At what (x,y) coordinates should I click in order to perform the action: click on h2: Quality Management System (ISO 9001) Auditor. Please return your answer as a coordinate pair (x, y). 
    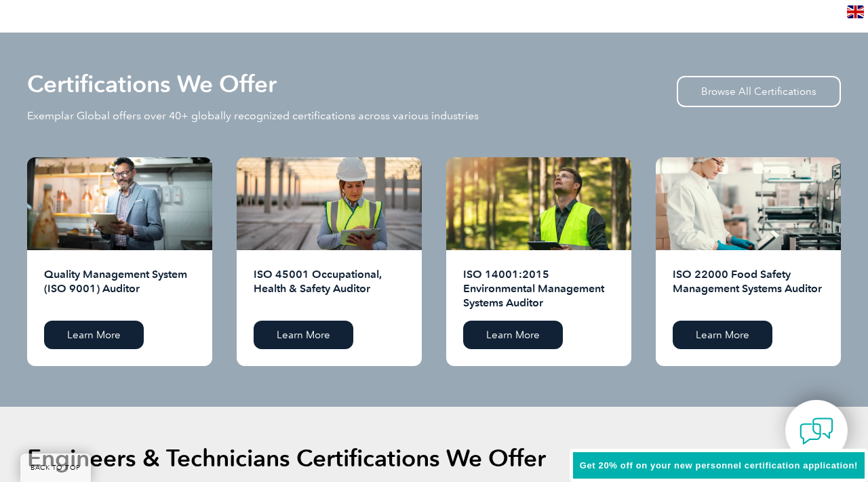
    Looking at the image, I should click on (120, 289).